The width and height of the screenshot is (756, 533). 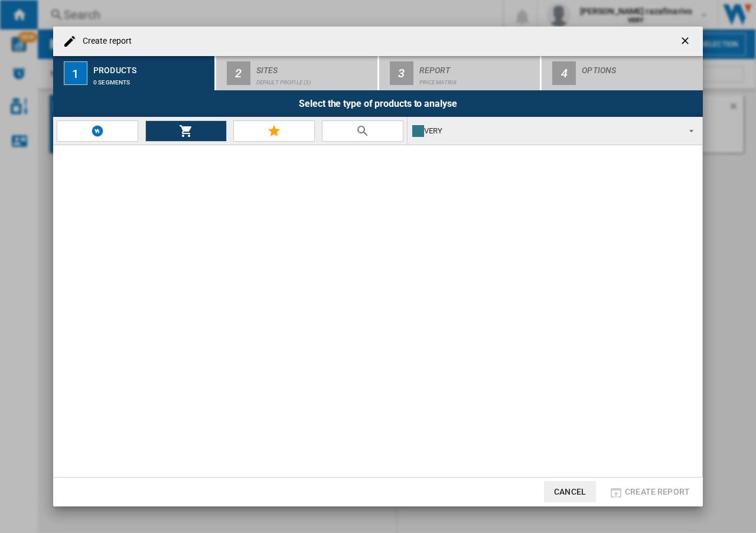 What do you see at coordinates (570, 492) in the screenshot?
I see `button: Cancel` at bounding box center [570, 492].